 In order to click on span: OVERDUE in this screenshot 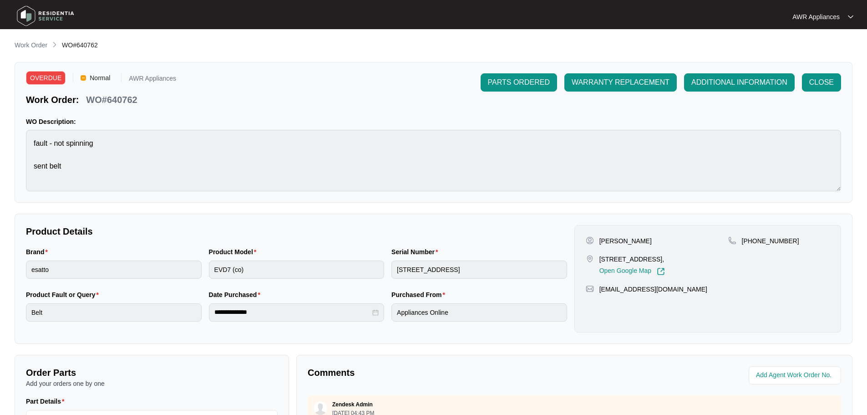, I will do `click(46, 78)`.